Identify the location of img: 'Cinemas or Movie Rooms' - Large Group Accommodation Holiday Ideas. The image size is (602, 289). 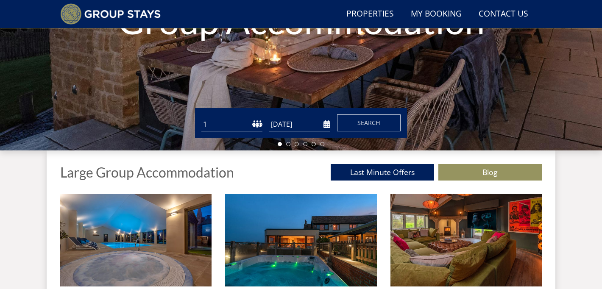
(466, 240).